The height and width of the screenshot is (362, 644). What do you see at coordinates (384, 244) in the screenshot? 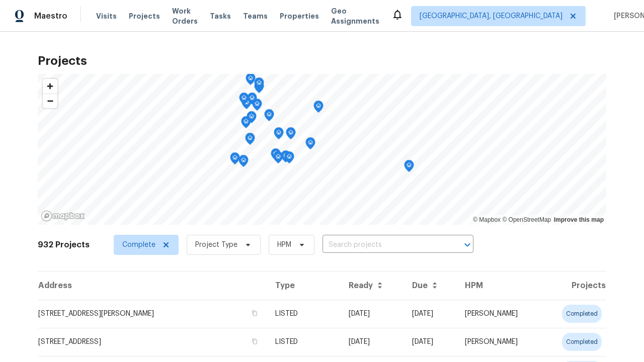
I see `input: Search projects` at bounding box center [384, 244].